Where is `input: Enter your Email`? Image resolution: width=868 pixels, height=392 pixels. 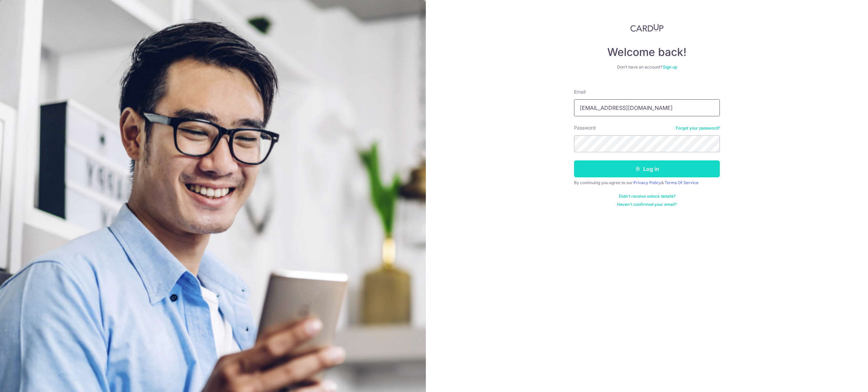
input: Enter your Email is located at coordinates (647, 108).